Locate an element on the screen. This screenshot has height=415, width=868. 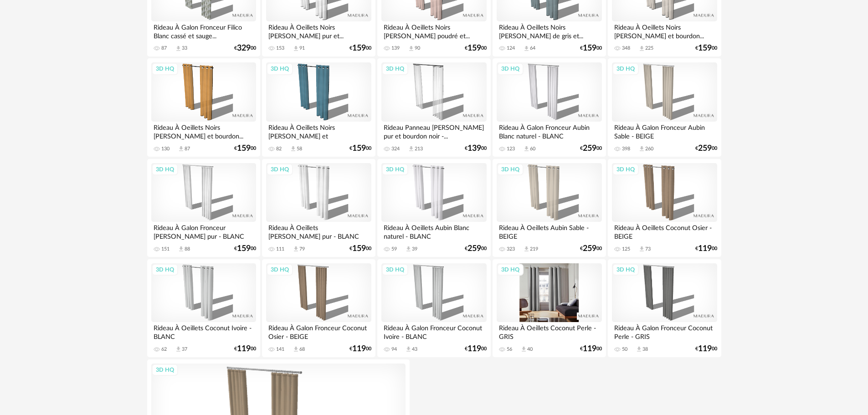
div: Rideau À Galon Fronceur Aubin Blanc naturel - BLANC is located at coordinates (549, 131).